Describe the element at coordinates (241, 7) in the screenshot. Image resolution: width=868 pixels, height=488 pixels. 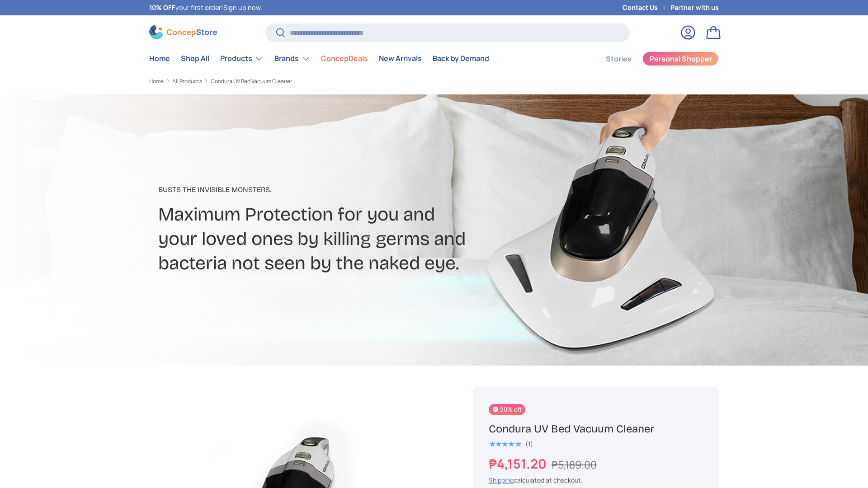
I see `a: Sign up now` at that location.